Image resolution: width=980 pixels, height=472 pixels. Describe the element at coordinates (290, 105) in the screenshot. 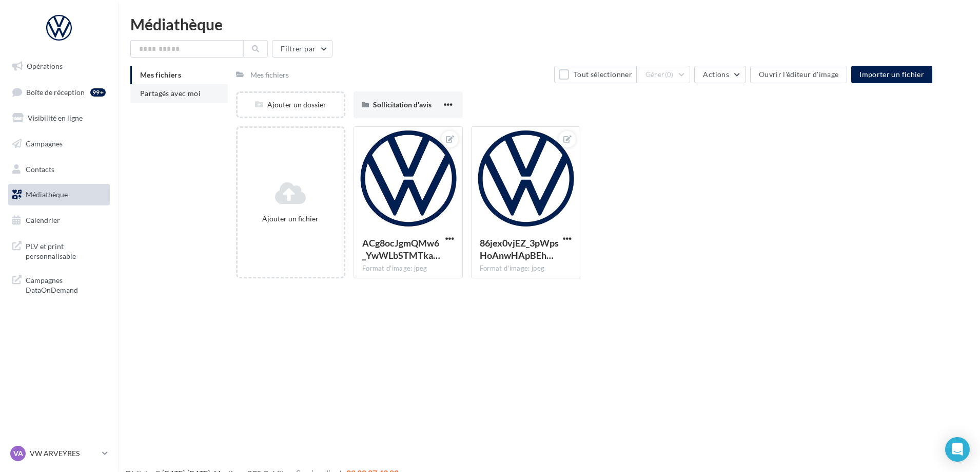

I see `div: Ajouter un dossier` at that location.